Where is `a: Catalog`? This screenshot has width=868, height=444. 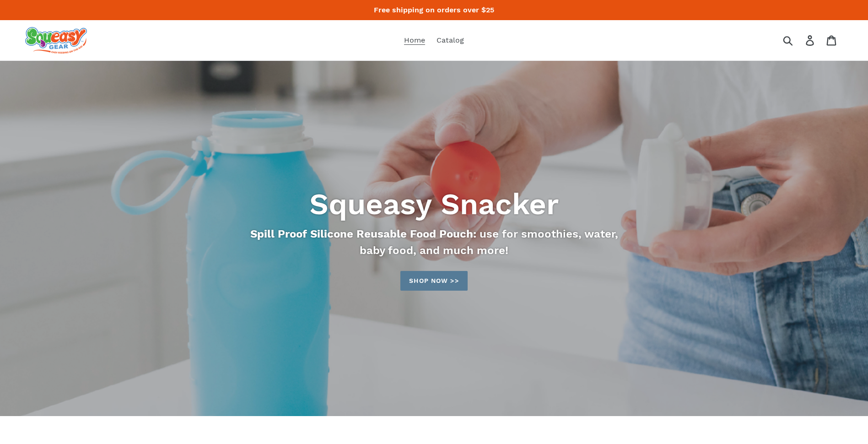 a: Catalog is located at coordinates (450, 40).